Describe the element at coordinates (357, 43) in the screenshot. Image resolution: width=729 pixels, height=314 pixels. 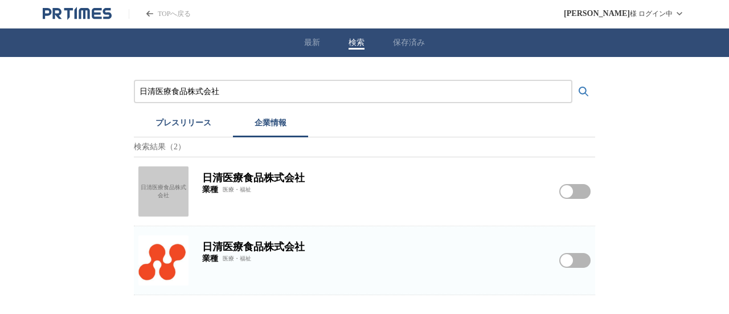
I see `button: 検索` at that location.